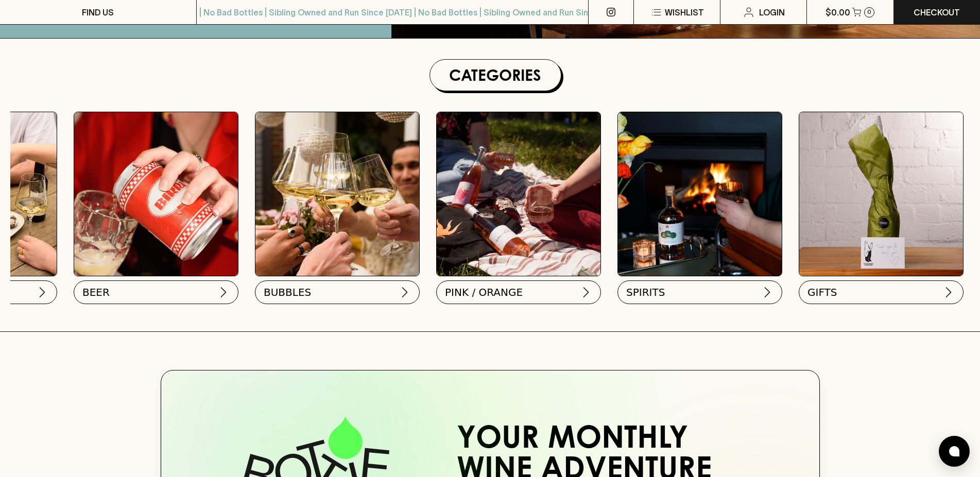 The image size is (980, 477). I want to click on span: BEER, so click(96, 293).